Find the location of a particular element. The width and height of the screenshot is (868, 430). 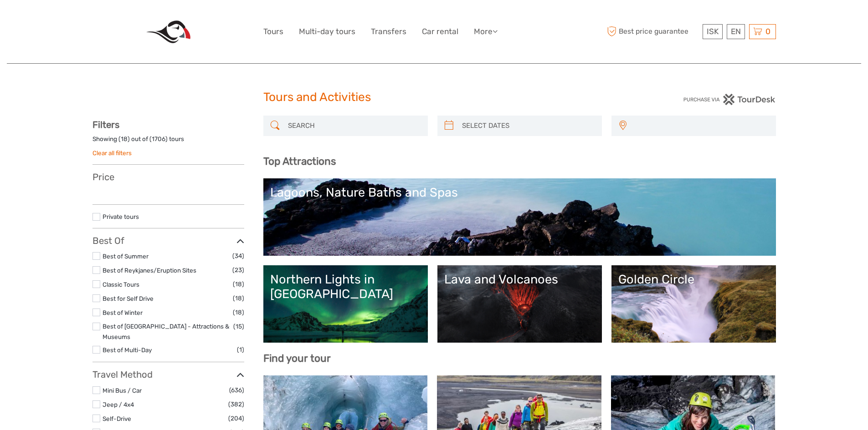

h3: Price is located at coordinates (168, 177).